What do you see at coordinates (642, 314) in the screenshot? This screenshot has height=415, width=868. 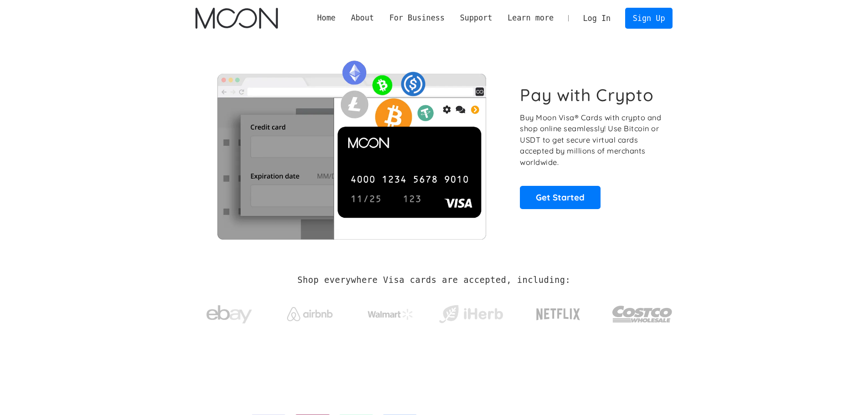 I see `img: Costco` at bounding box center [642, 314].